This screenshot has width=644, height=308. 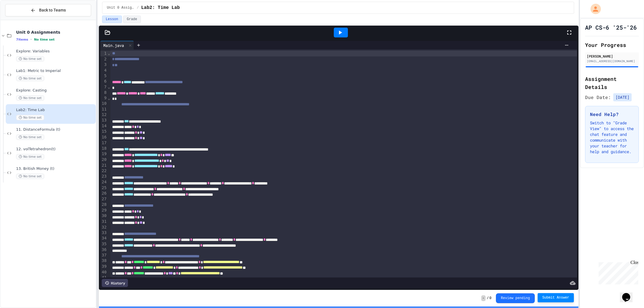 I want to click on div: 16, so click(x=104, y=137).